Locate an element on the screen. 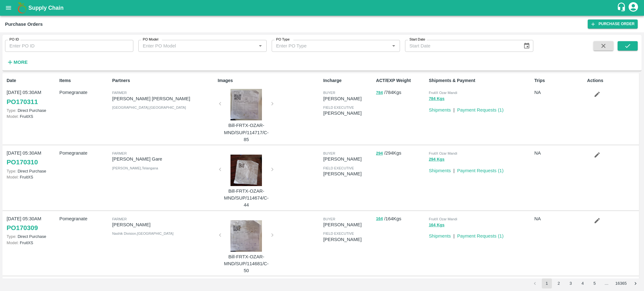 The image size is (644, 291). p: Bill-FRTX-OZAR-MND/SUP/114717/C-85 is located at coordinates (246, 132).